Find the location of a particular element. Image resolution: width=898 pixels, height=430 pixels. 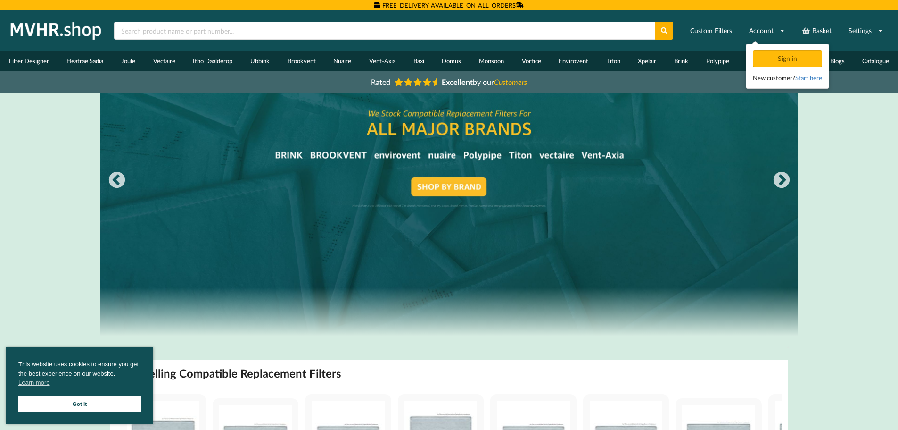

a: Got it cookie is located at coordinates (80, 403).